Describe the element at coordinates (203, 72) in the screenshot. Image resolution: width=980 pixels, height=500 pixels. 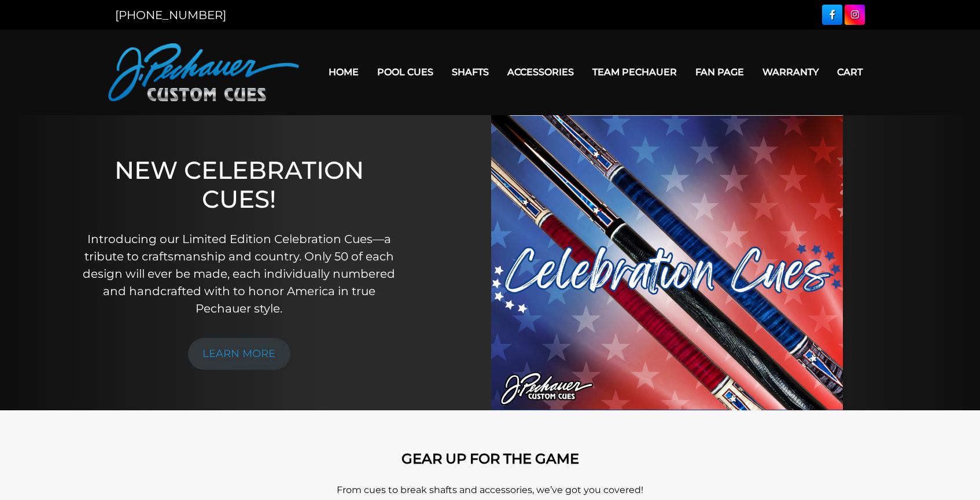
I see `img: Pechauer Custom Cues` at that location.